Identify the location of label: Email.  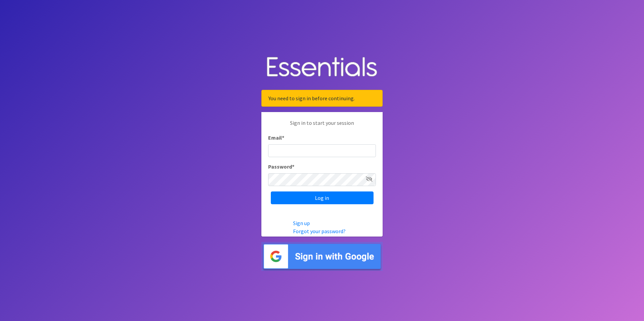
(276, 138).